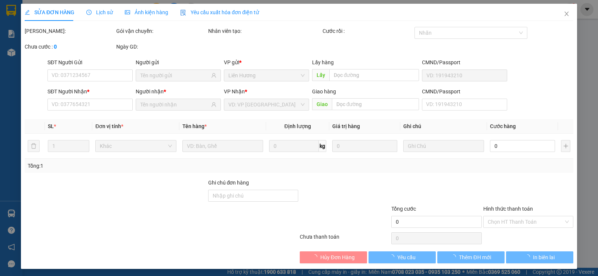 The width and height of the screenshot is (598, 276). What do you see at coordinates (99, 12) in the screenshot?
I see `span: Lịch sử` at bounding box center [99, 12].